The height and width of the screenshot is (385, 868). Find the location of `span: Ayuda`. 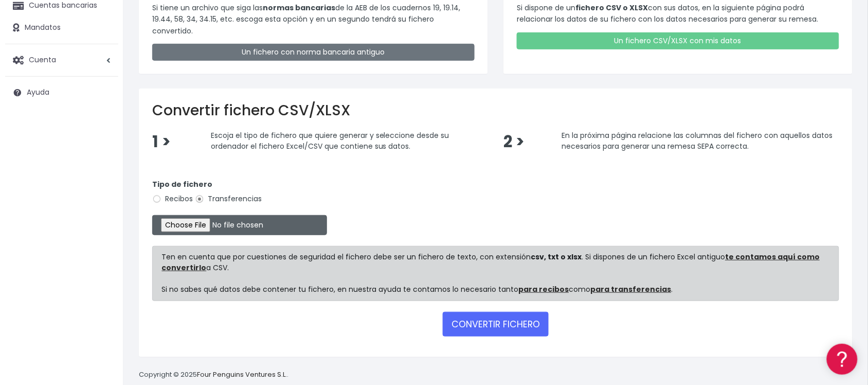

span: Ayuda is located at coordinates (38, 93).